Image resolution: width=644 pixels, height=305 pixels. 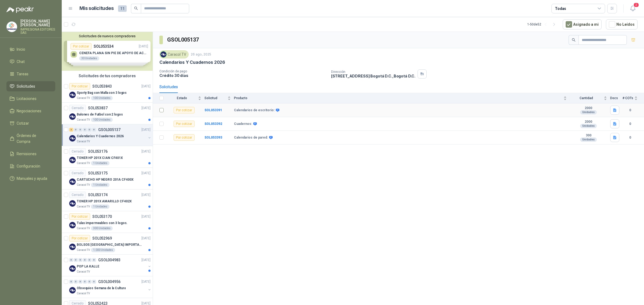 What do you see at coordinates (21, 61) in the screenshot?
I see `span: Chat` at bounding box center [21, 61].